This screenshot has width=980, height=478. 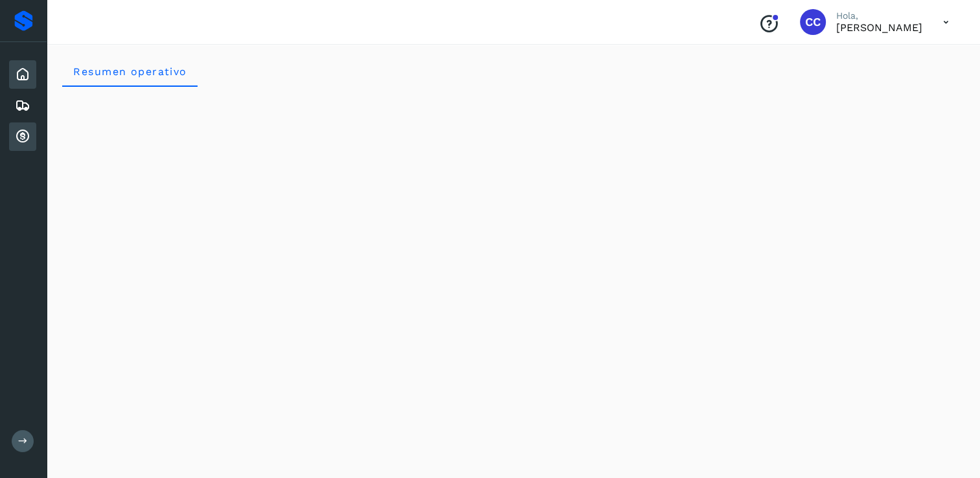 What do you see at coordinates (130, 71) in the screenshot?
I see `span: Resumen operativo` at bounding box center [130, 71].